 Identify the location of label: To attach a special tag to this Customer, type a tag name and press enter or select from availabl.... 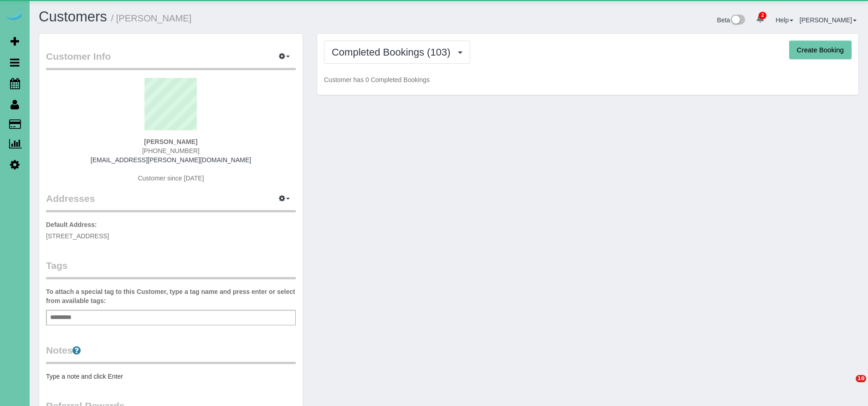
(171, 297).